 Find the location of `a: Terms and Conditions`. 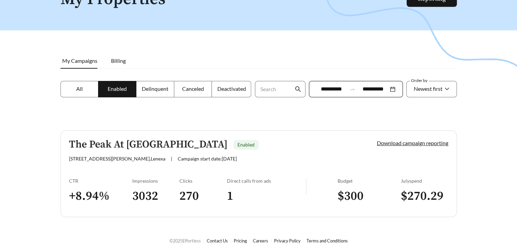

a: Terms and Conditions is located at coordinates (327, 241).